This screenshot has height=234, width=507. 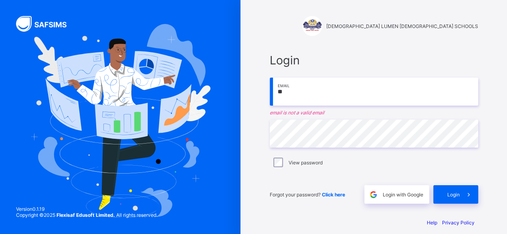 What do you see at coordinates (333, 195) in the screenshot?
I see `a: Click here` at bounding box center [333, 195].